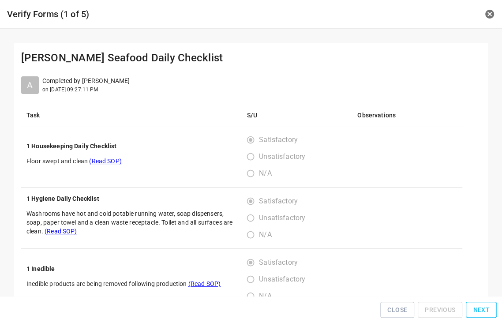 This screenshot has height=323, width=502. Describe the element at coordinates (397, 310) in the screenshot. I see `span: Close` at that location.